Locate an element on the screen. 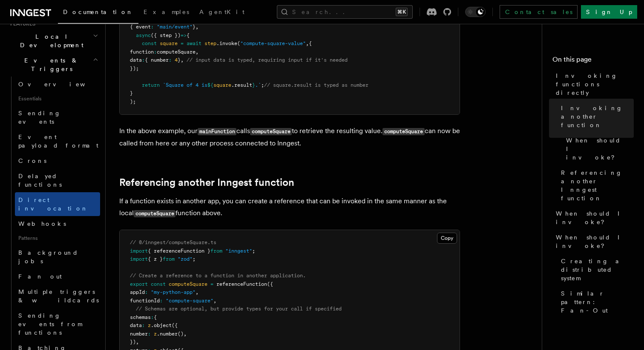 The height and width of the screenshot is (350, 644). span: { number is located at coordinates (157, 60).